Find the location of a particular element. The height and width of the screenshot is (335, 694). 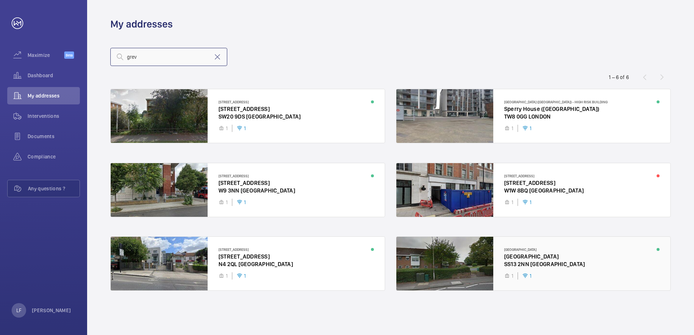

p: LF is located at coordinates (19, 311).